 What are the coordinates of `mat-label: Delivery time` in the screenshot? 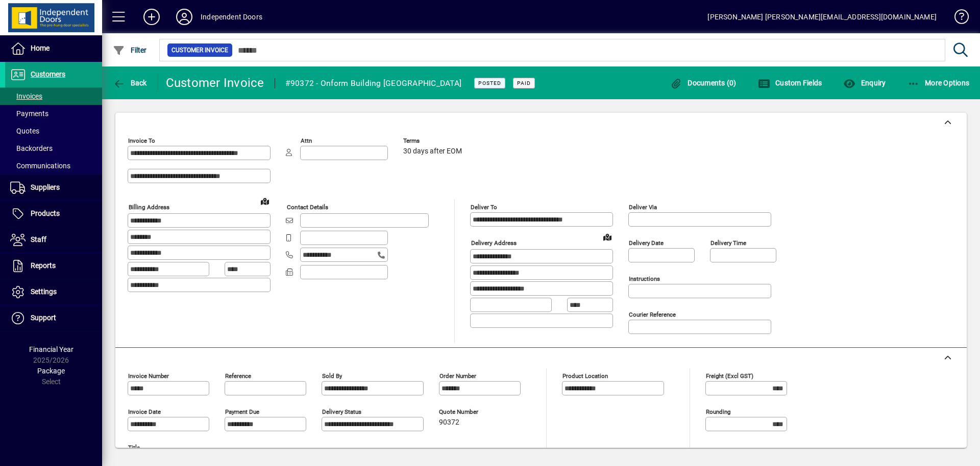 It's located at (729, 243).